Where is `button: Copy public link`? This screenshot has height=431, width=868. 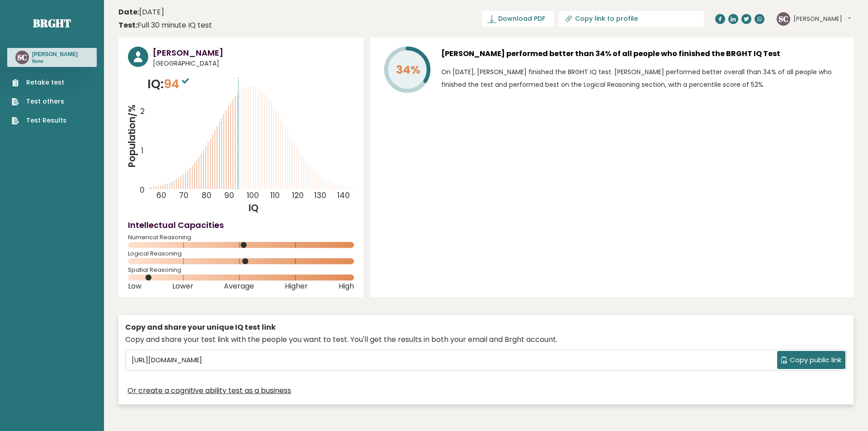
button: Copy public link is located at coordinates (812, 360).